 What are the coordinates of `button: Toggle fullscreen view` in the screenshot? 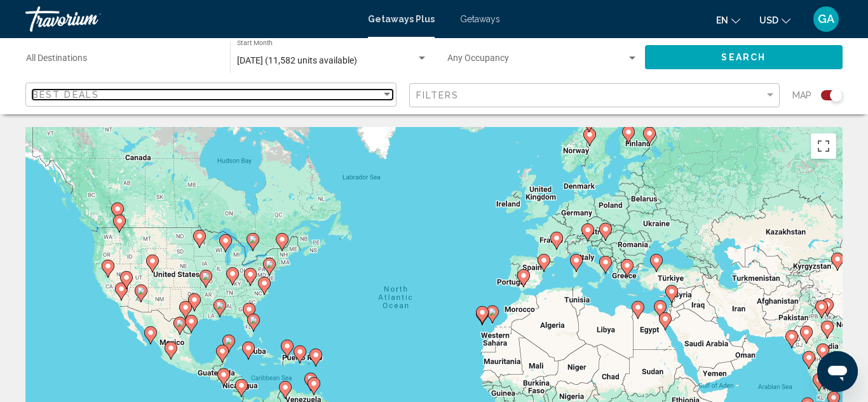 It's located at (824, 146).